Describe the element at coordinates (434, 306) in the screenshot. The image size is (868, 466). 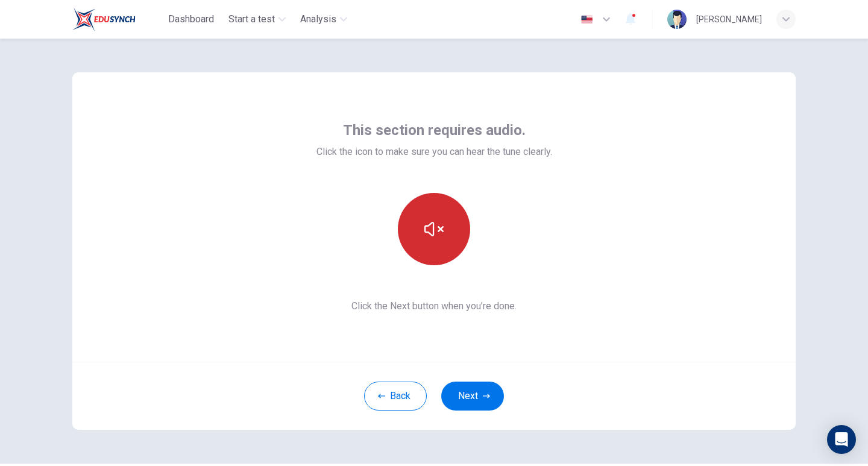
I see `span: Click the Next button when you’re done.` at that location.